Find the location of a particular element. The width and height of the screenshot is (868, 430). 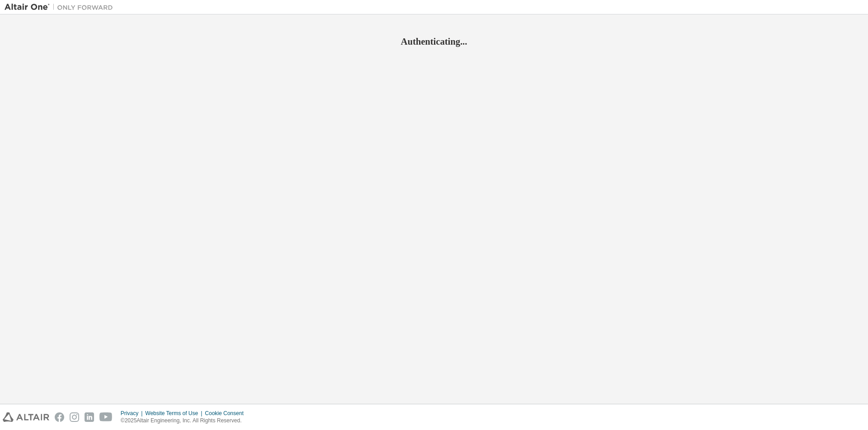

img: youtube.svg is located at coordinates (106, 417).